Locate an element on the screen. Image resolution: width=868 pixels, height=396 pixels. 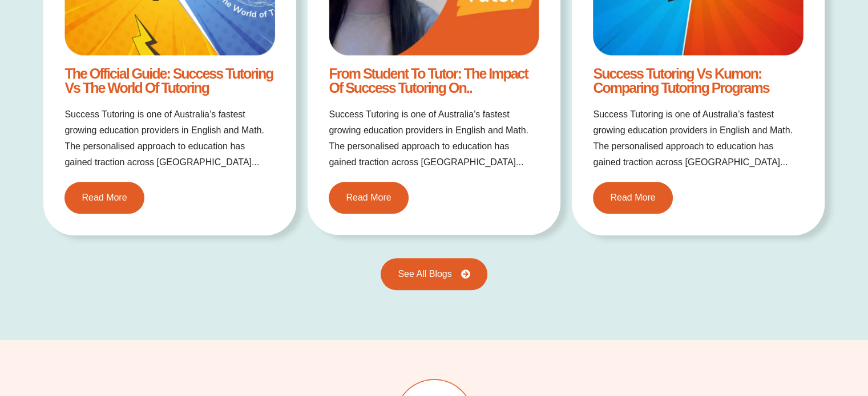
a: From Student to Tutor: The Impact of Success Tutoring on.. is located at coordinates (428, 81).